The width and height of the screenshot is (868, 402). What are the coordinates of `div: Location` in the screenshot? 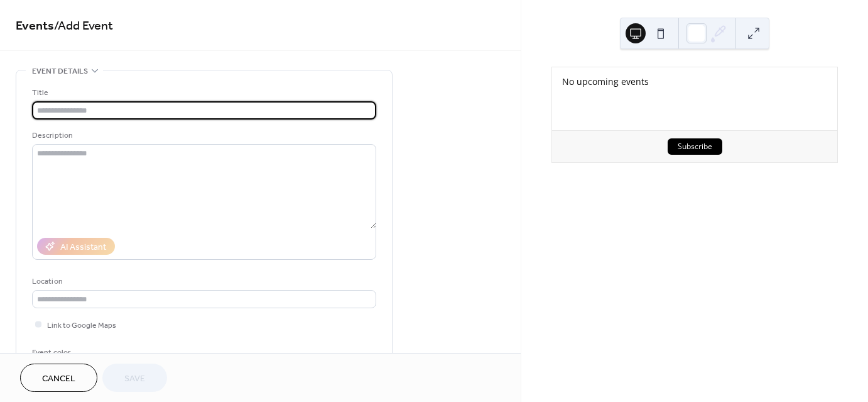 It's located at (203, 281).